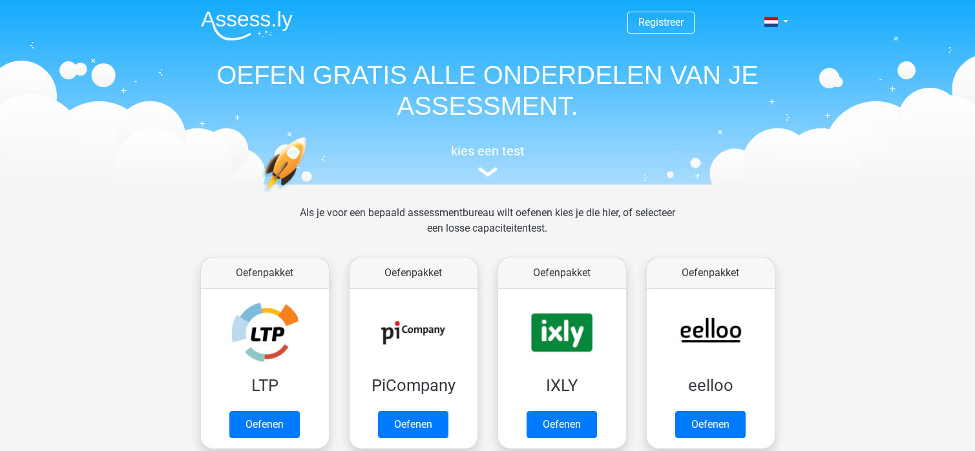 The height and width of the screenshot is (451, 975). Describe the element at coordinates (488, 172) in the screenshot. I see `img: assessment` at that location.